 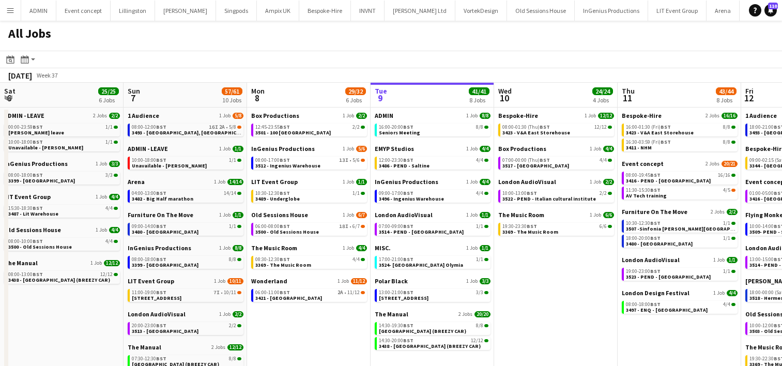 What do you see at coordinates (400, 132) in the screenshot?
I see `span: Seniors Meeting` at bounding box center [400, 132].